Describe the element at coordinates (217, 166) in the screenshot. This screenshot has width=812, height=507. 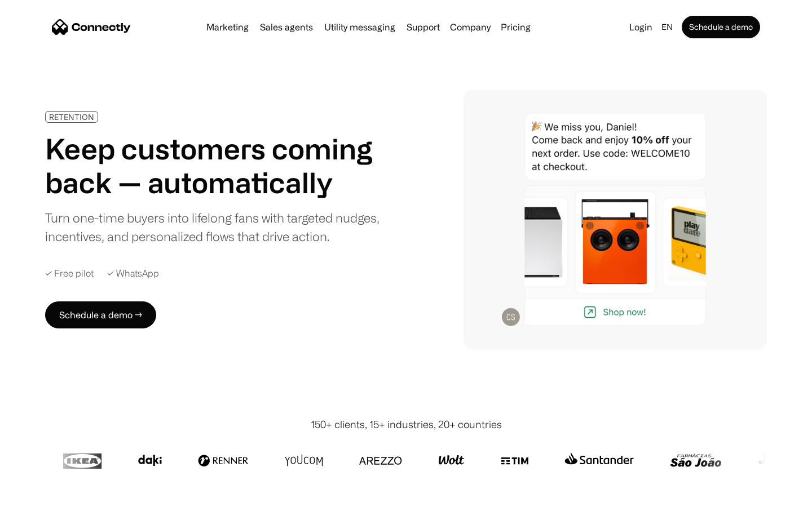
I see `h1: Keep customers coming back — automatically` at that location.